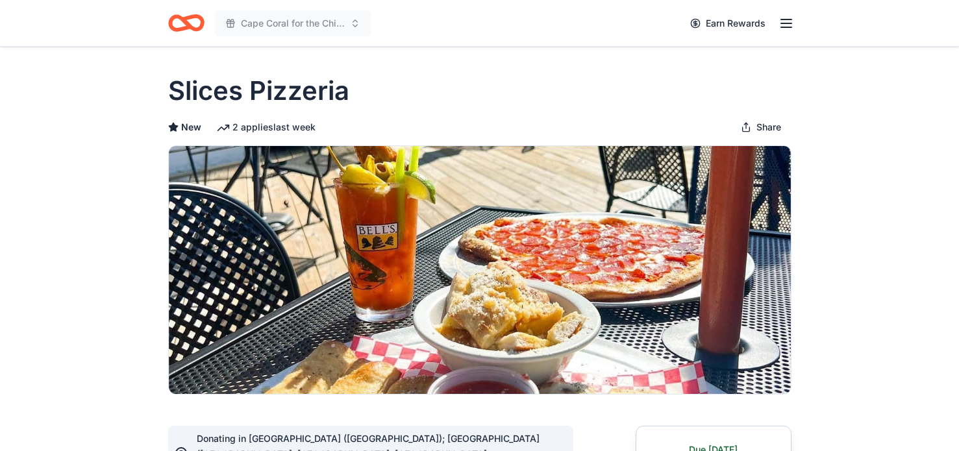 The width and height of the screenshot is (959, 451). What do you see at coordinates (761, 127) in the screenshot?
I see `button: Share` at bounding box center [761, 127].